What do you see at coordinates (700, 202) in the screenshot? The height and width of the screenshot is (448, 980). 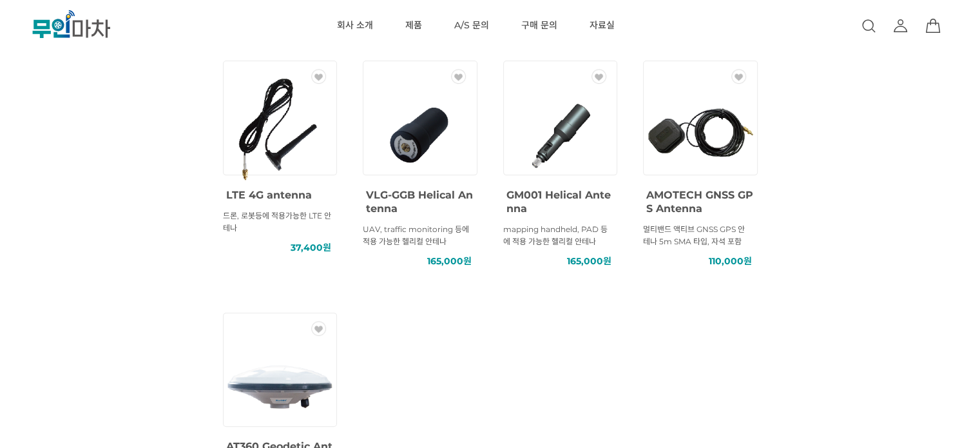 I see `span: AMOTECH GNSS GPS Antenna` at bounding box center [700, 202].